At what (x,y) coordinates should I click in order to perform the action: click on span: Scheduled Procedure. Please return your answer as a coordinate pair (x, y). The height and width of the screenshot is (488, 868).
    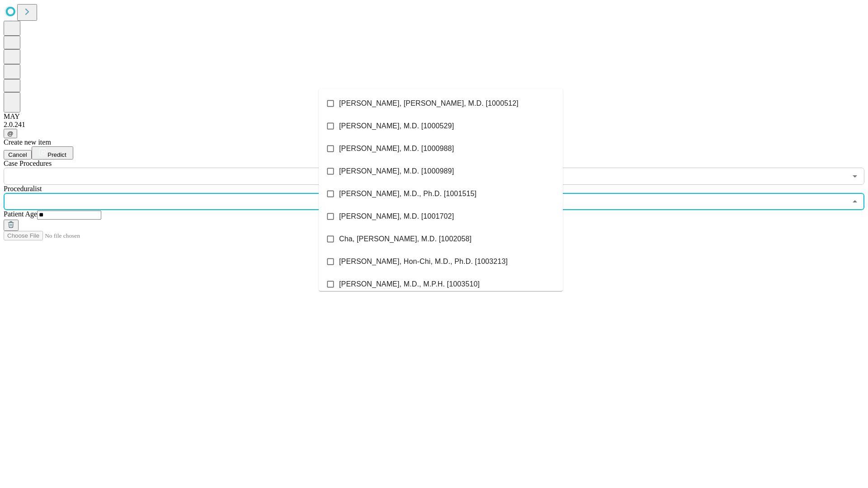
    Looking at the image, I should click on (28, 163).